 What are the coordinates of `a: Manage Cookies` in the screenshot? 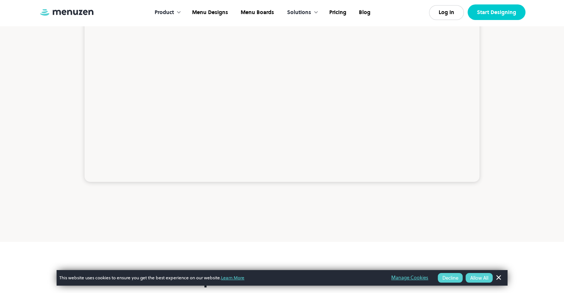 It's located at (410, 278).